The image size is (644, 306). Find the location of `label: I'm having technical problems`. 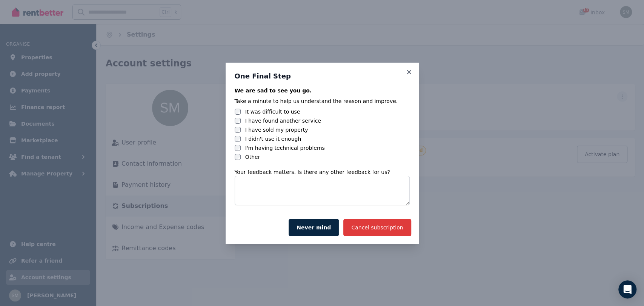

label: I'm having technical problems is located at coordinates (285, 148).